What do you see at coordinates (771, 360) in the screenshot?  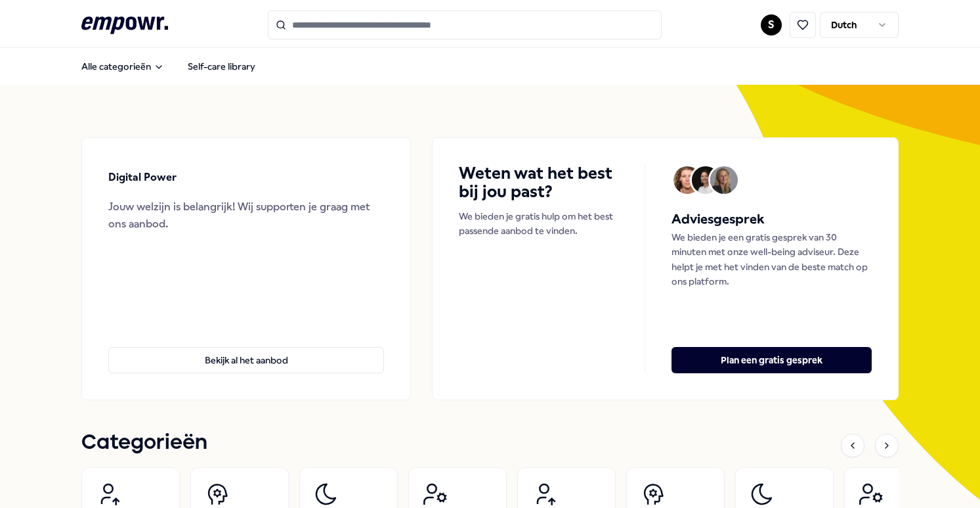 I see `button: Plan een gratis gesprek` at bounding box center [771, 360].